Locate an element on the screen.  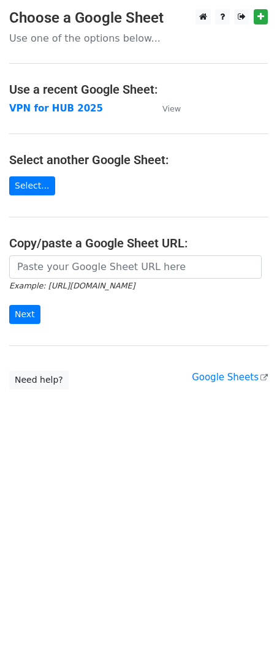
a: Select... is located at coordinates (32, 186).